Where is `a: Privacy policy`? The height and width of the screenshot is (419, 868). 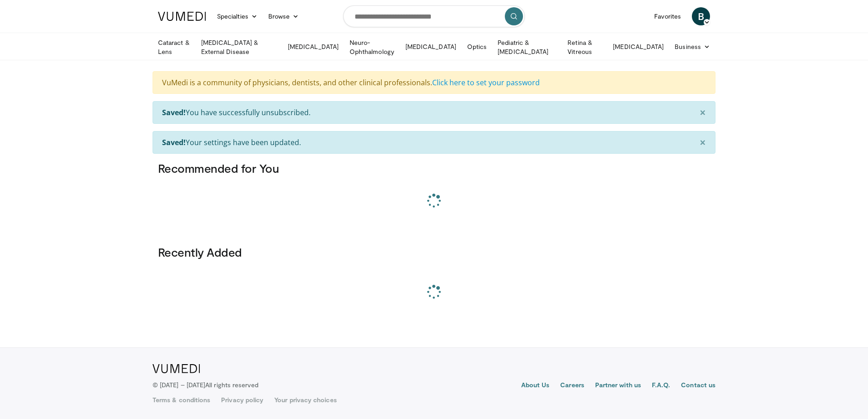
a: Privacy policy is located at coordinates (242, 400).